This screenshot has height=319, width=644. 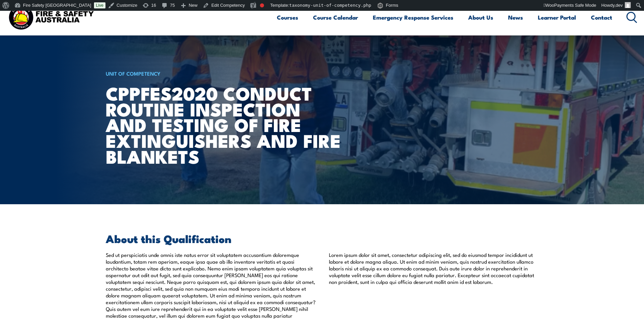 I want to click on a: Courses, so click(x=288, y=18).